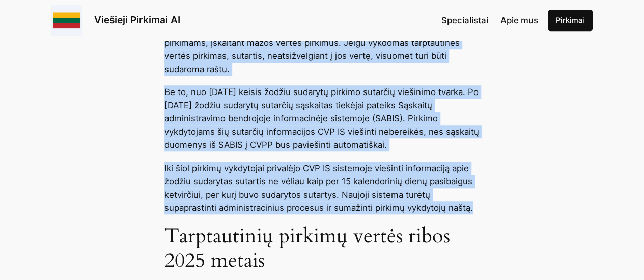  Describe the element at coordinates (490, 21) in the screenshot. I see `nav: Navigation` at that location.